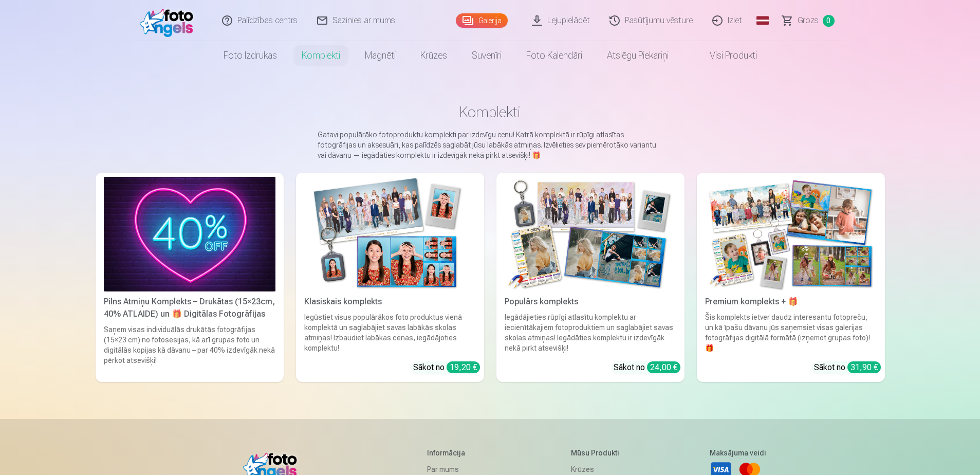  Describe the element at coordinates (490, 112) in the screenshot. I see `h1: Komplekti` at that location.